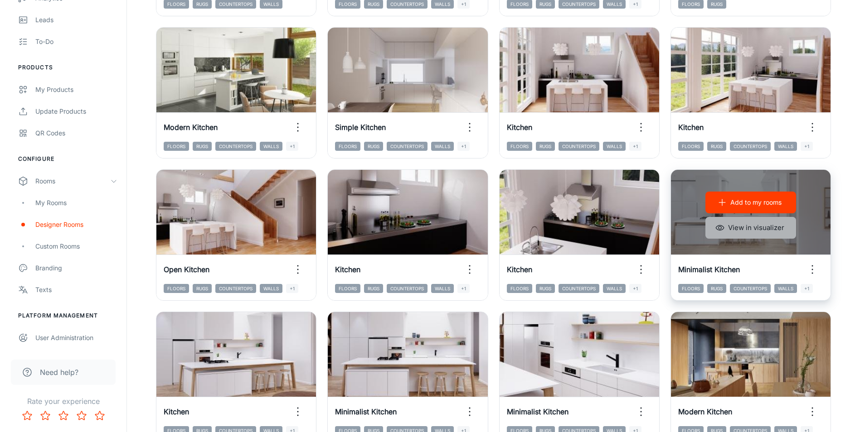 The height and width of the screenshot is (432, 860). I want to click on button: Rate 1 star, so click(27, 416).